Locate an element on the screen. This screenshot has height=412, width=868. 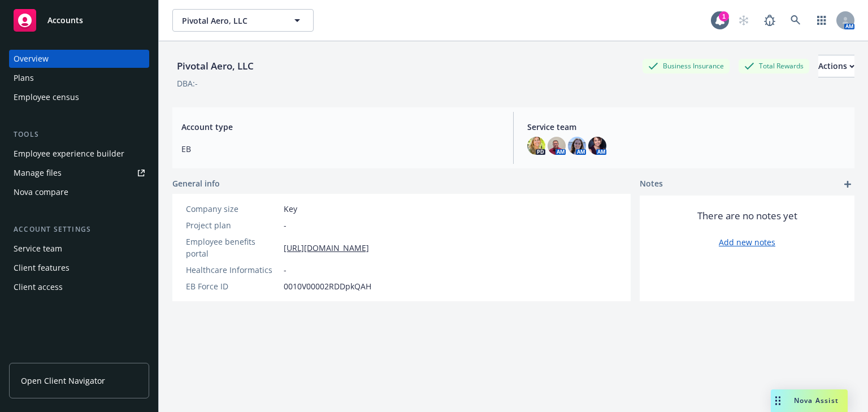
a: Overview is located at coordinates (79, 59).